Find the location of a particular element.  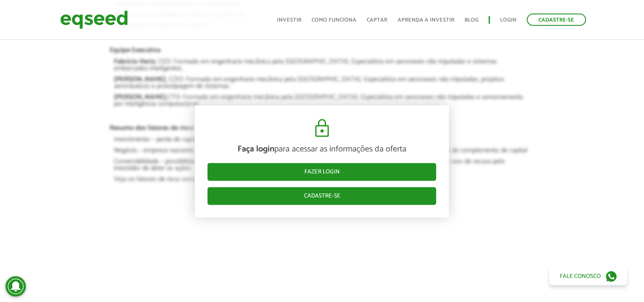

a: Blog is located at coordinates (472, 20).